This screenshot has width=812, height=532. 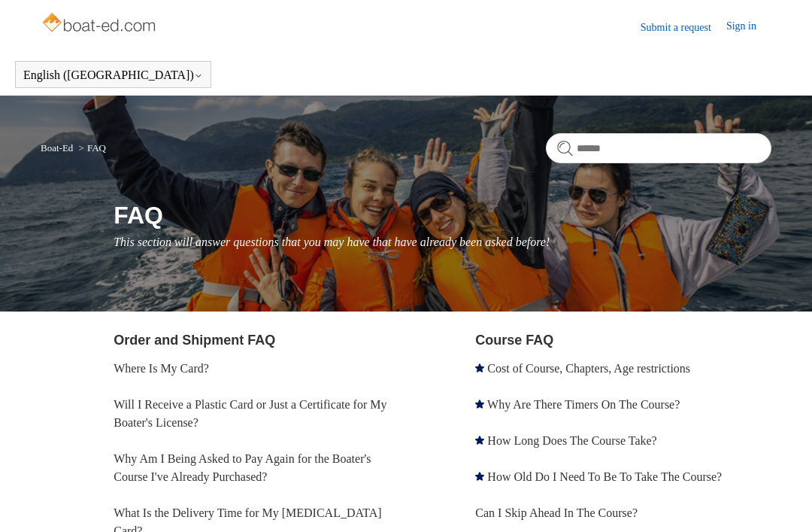 What do you see at coordinates (659, 149) in the screenshot?
I see `input: Search` at bounding box center [659, 149].